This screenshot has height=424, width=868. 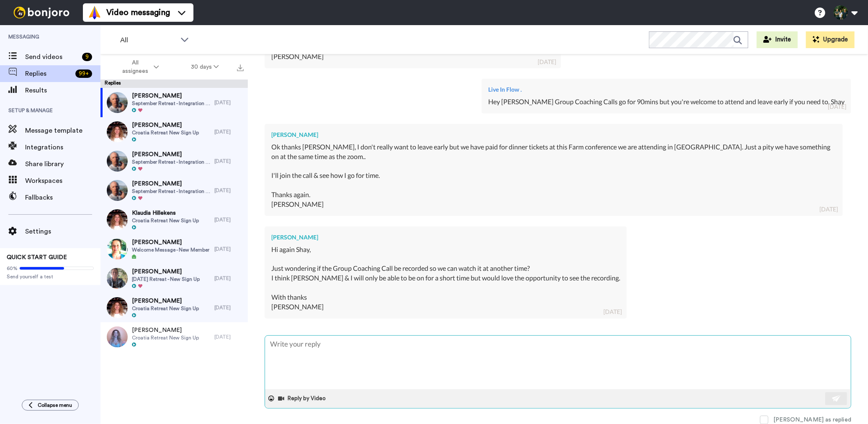 What do you see at coordinates (445, 278) in the screenshot?
I see `div: Hi again Shay, Just wondering if the Group Coaching Call be recorded so we can watch it at anothe...` at bounding box center [445, 278].